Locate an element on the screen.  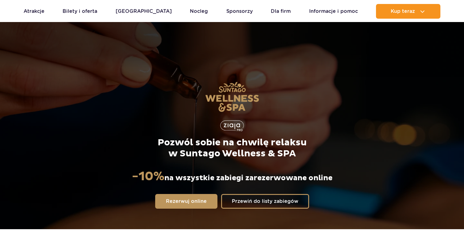
a: Informacje i pomoc is located at coordinates (333, 11).